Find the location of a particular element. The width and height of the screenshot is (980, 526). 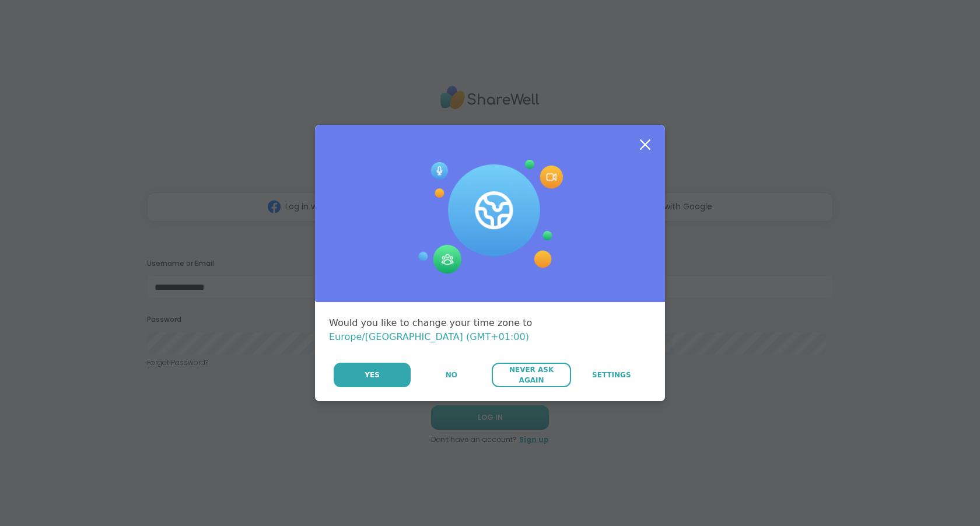

span: Never Ask Again is located at coordinates (531, 375).